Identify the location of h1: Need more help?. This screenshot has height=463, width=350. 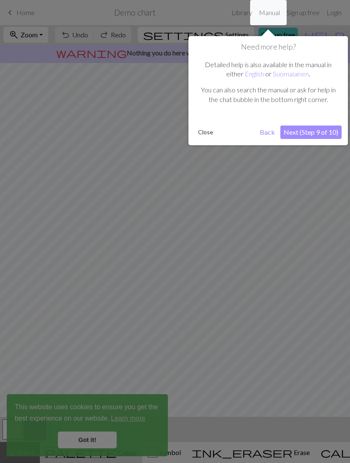
(268, 47).